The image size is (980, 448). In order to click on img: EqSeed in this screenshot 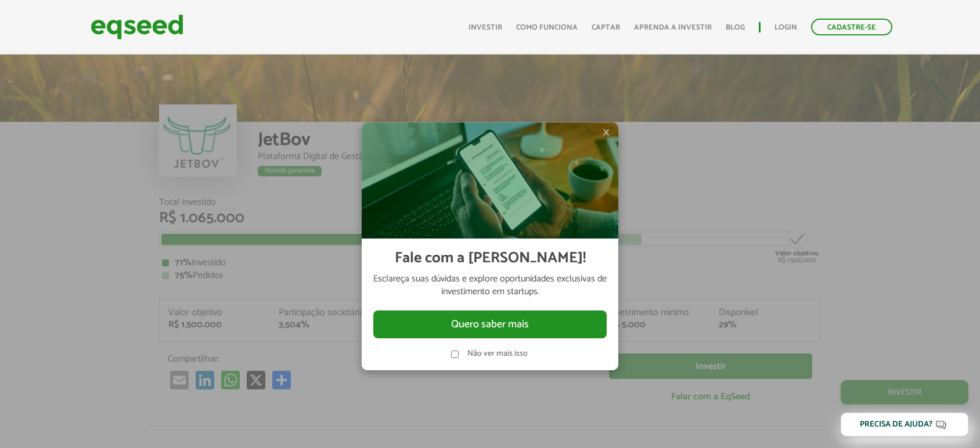, I will do `click(137, 26)`.